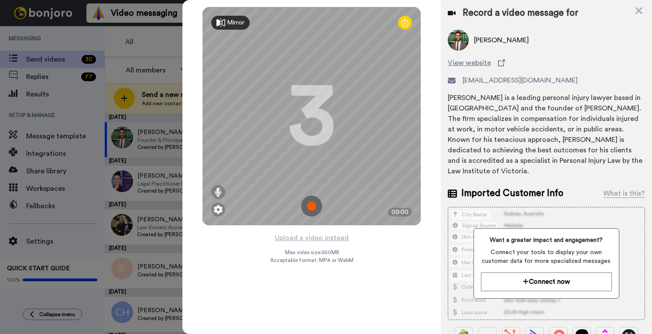 This screenshot has width=652, height=334. What do you see at coordinates (311, 252) in the screenshot?
I see `span: Max video size: 500 MB` at bounding box center [311, 252].